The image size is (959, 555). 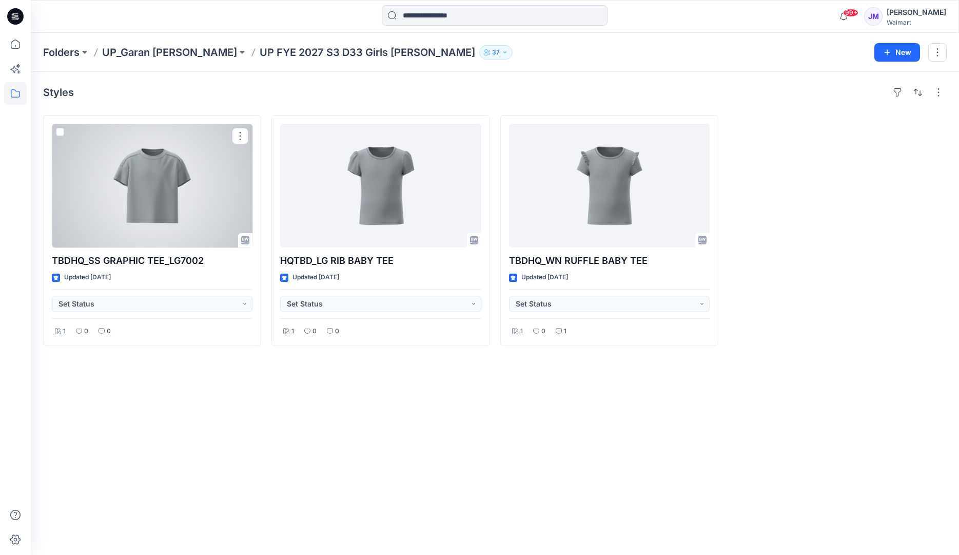 I want to click on p: 37, so click(x=496, y=52).